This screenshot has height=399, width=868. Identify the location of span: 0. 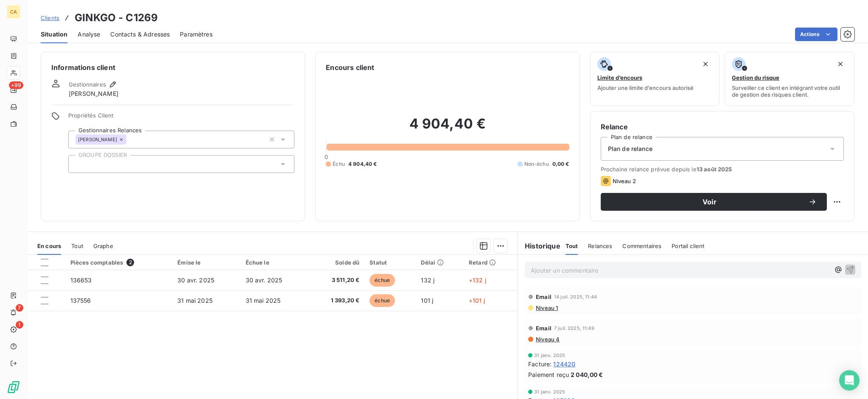
(327, 157).